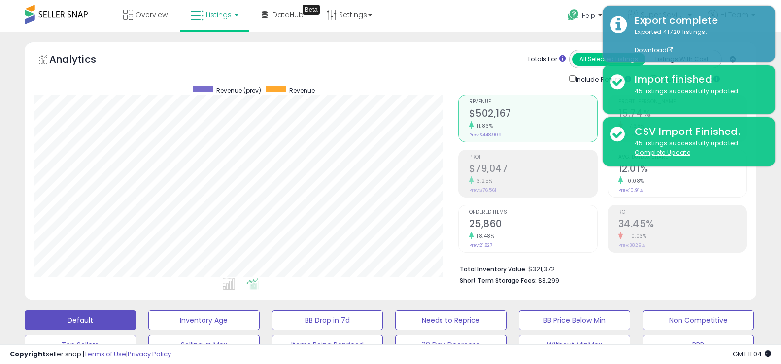 The width and height of the screenshot is (781, 364). What do you see at coordinates (608, 59) in the screenshot?
I see `button: All Selected Listings` at bounding box center [608, 59].